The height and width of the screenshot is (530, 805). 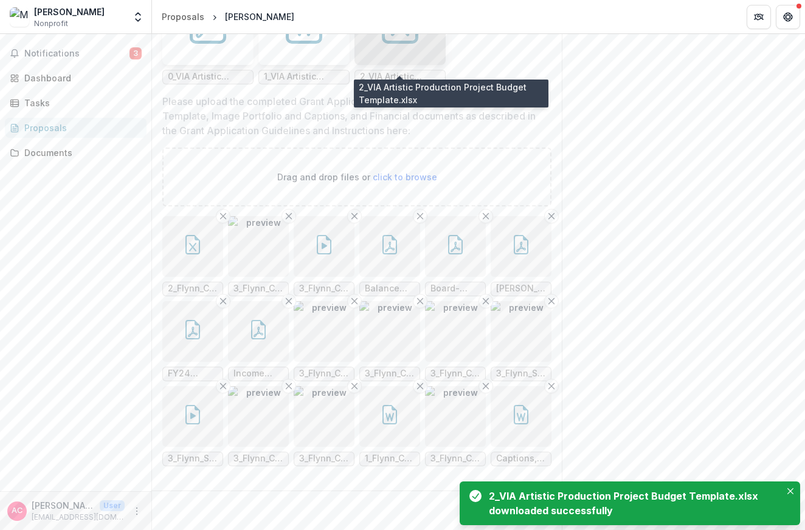 What do you see at coordinates (790, 492) in the screenshot?
I see `button: Close` at bounding box center [790, 492].